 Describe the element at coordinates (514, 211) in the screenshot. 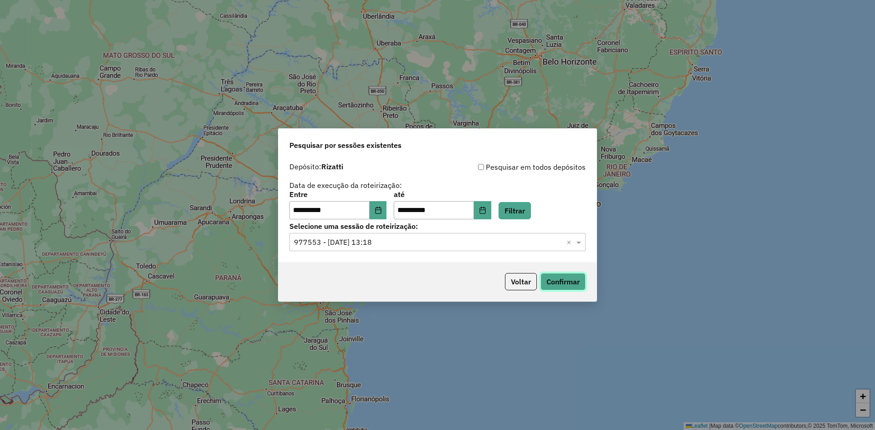

I see `button: Filtrar` at that location.